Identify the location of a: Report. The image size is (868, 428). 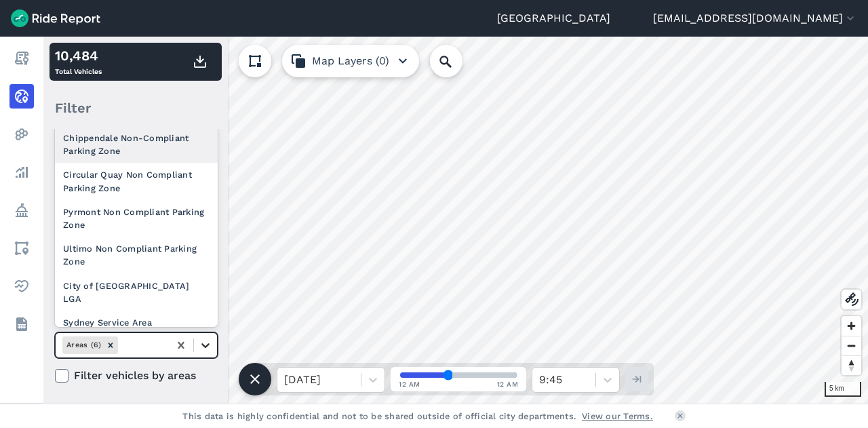
(22, 58).